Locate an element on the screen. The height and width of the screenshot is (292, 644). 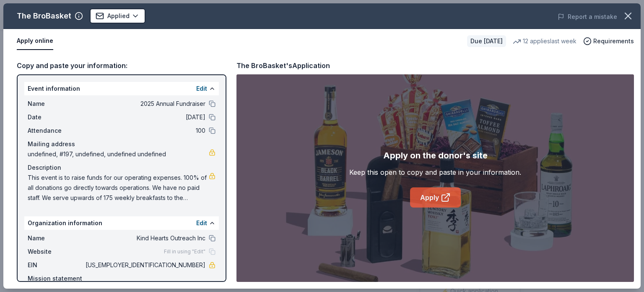
span: Applied is located at coordinates (118, 16).